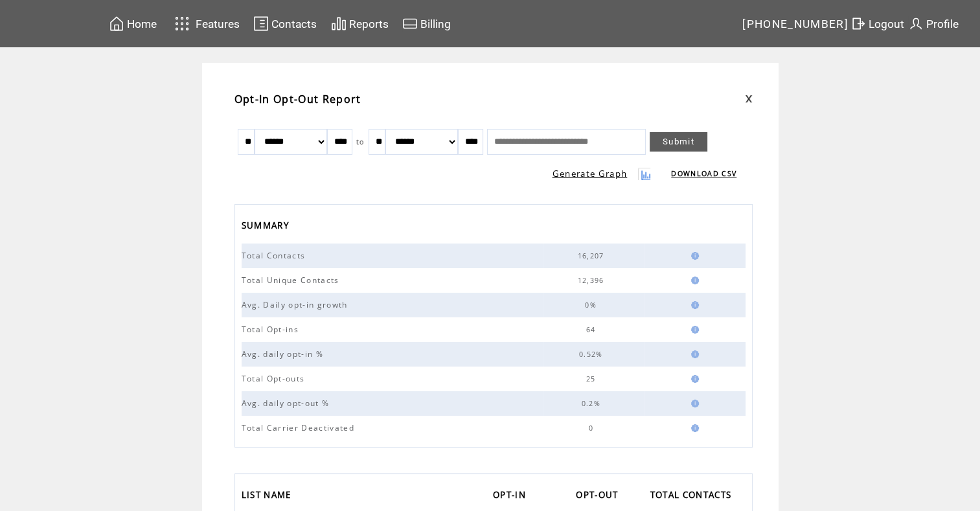  What do you see at coordinates (182, 23) in the screenshot?
I see `img: features.svg` at bounding box center [182, 23].